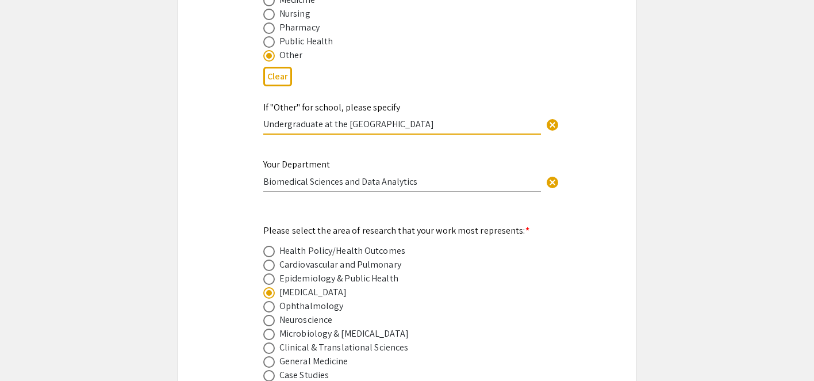  I want to click on mat-label: If "Other" for school, please specify, so click(332, 107).